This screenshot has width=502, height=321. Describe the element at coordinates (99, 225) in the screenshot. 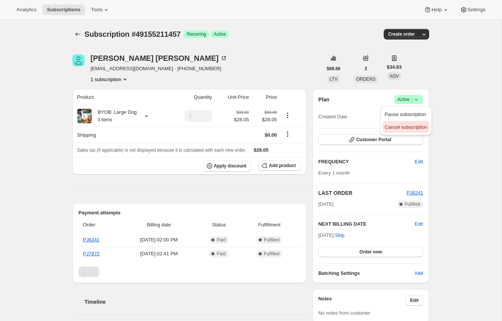

I see `th: Order` at that location.